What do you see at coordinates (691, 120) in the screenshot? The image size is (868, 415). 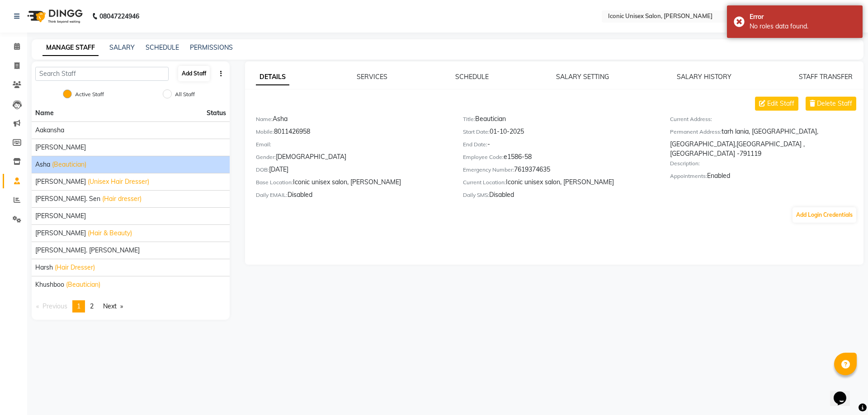 I see `label: Current Address:` at bounding box center [691, 120].